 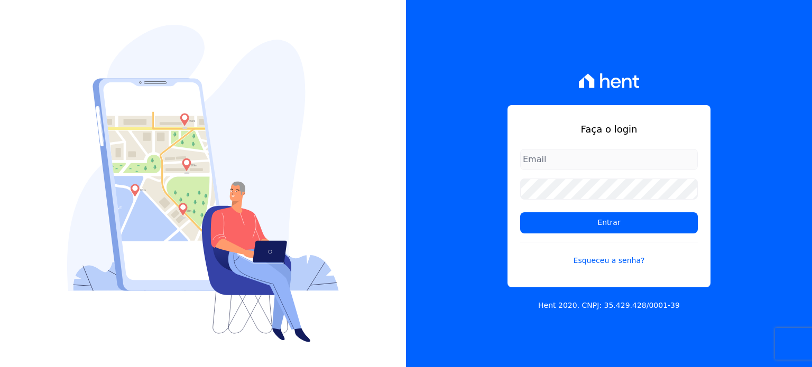 I want to click on a: Esqueceu a senha?, so click(x=609, y=254).